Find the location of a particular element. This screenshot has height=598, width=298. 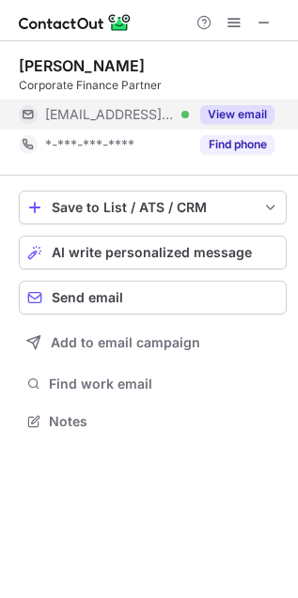

button: Add to email campaign is located at coordinates (152, 343).